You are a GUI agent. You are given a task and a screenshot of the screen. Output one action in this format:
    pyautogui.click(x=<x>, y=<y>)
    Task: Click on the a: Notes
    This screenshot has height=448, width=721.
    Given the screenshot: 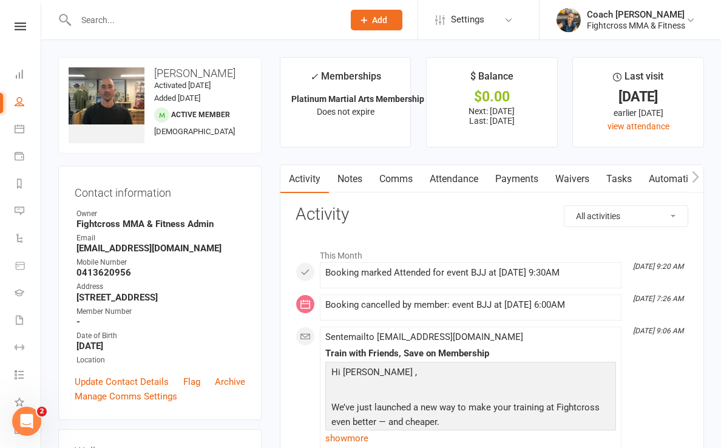 What is the action you would take?
    pyautogui.click(x=350, y=179)
    